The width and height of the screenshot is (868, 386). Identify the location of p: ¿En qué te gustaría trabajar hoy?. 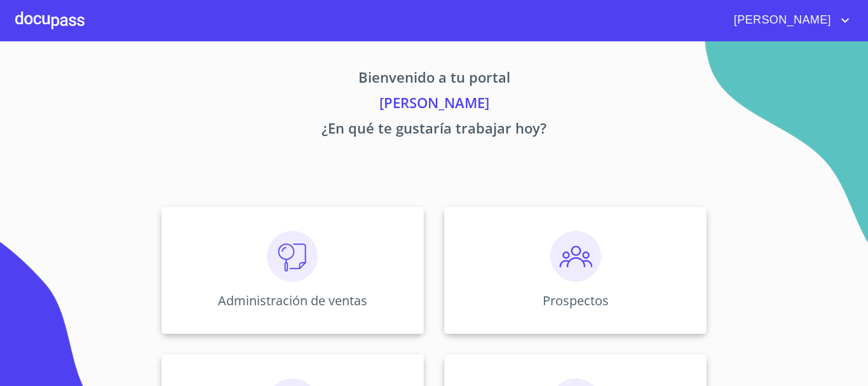
(434, 130).